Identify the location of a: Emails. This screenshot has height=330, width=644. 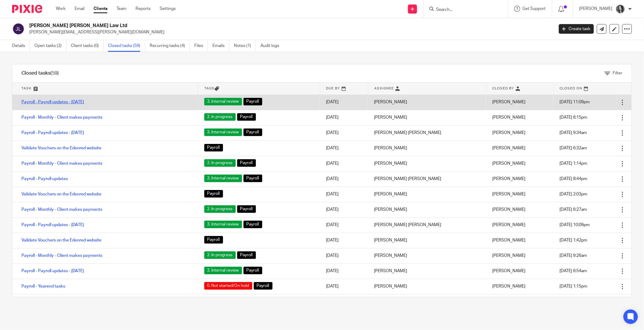
(221, 46).